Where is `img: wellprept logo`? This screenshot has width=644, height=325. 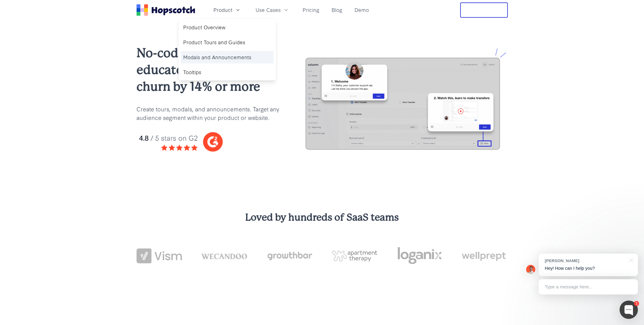
img: wellprept logo is located at coordinates (485, 256).